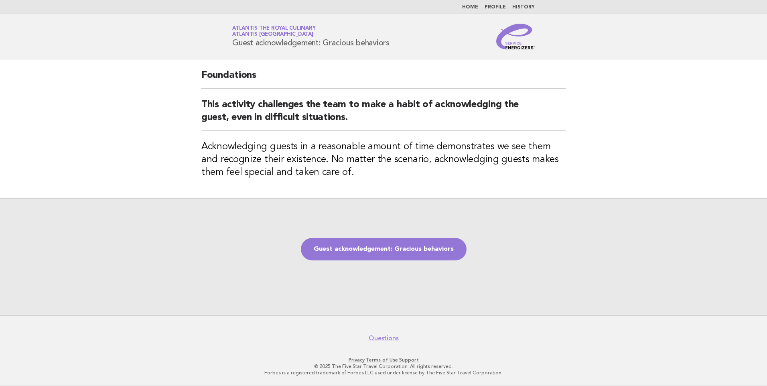  Describe the element at coordinates (383, 373) in the screenshot. I see `p: Forbes is a registered trademark of Forbes LLC used under license by The Five Star Travel Corpora...` at that location.